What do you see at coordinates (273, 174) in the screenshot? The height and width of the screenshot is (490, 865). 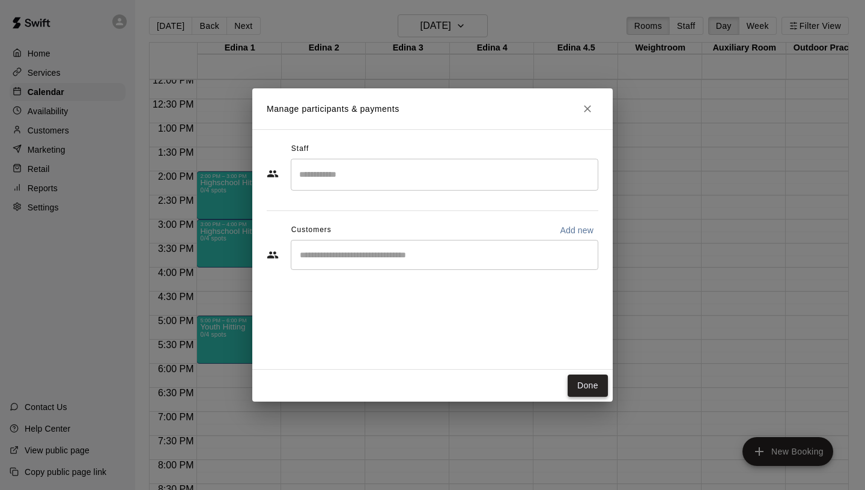 I see `svg: Staff` at bounding box center [273, 174].